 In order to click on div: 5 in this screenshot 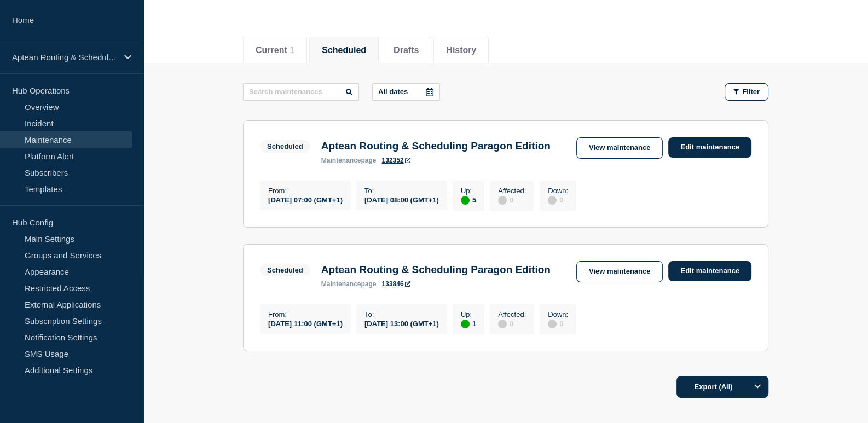, I will do `click(468, 200)`.